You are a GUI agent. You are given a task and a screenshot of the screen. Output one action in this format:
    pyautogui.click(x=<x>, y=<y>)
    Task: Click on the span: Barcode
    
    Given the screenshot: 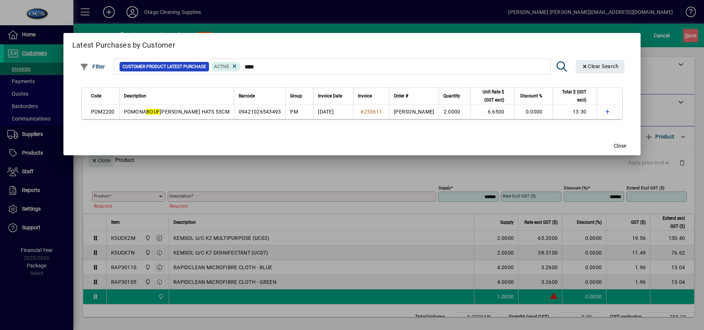 What is the action you would take?
    pyautogui.click(x=247, y=96)
    